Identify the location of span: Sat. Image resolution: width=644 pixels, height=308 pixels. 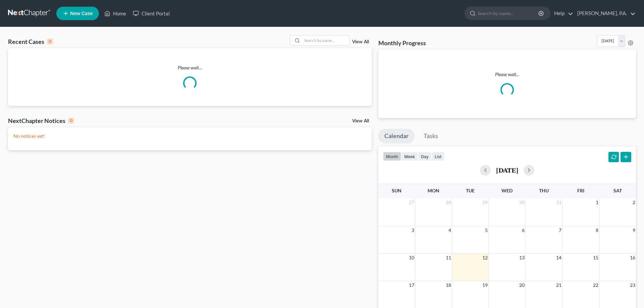
(617, 191).